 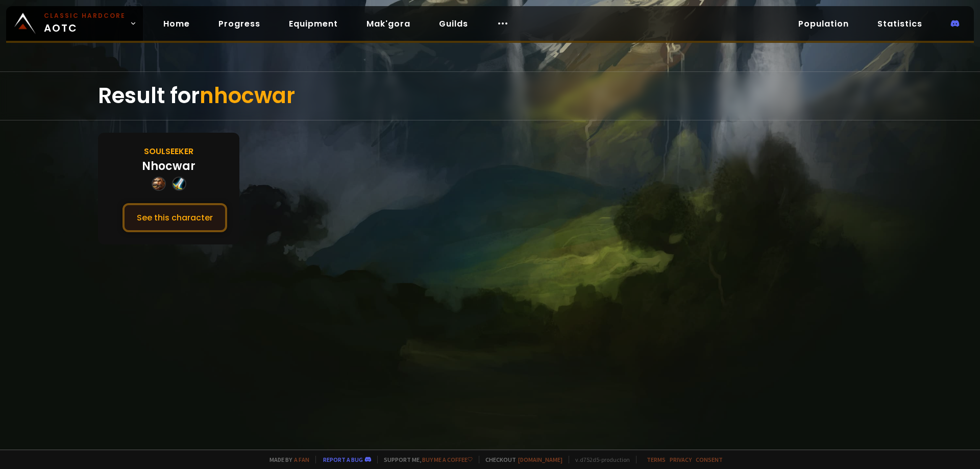 I want to click on a: Home, so click(x=177, y=24).